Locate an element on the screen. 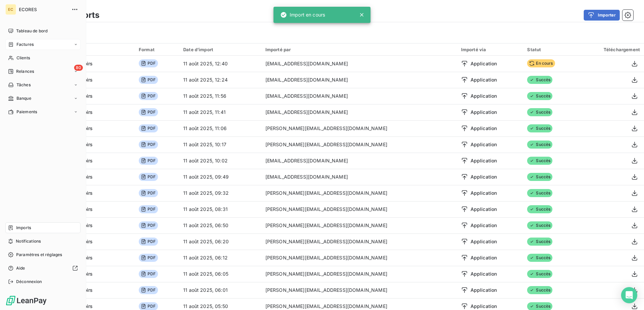 This screenshot has height=310, width=644. td: 11 août 2025, 11:56 is located at coordinates (220, 96).